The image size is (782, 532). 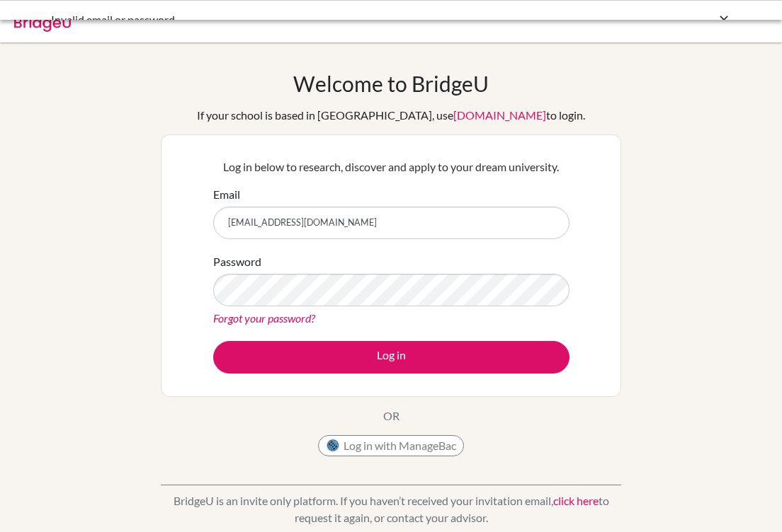 I want to click on div: Invalid email or password., so click(x=285, y=19).